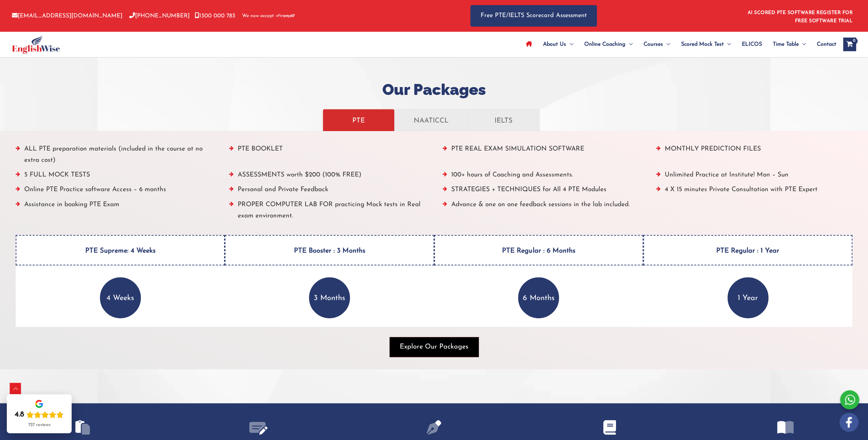  I want to click on li: PTE BOOKLET, so click(328, 156).